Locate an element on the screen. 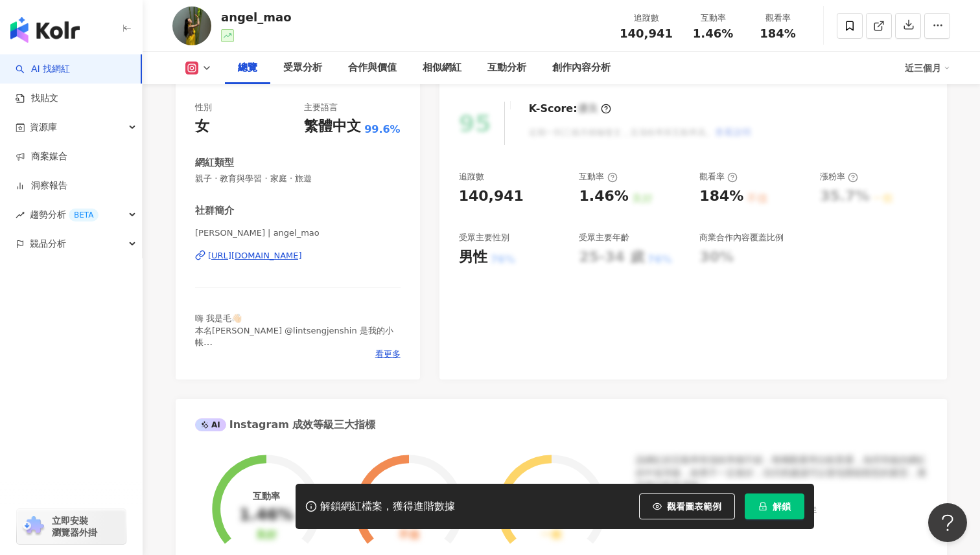  span: 1.46% is located at coordinates (713, 34).